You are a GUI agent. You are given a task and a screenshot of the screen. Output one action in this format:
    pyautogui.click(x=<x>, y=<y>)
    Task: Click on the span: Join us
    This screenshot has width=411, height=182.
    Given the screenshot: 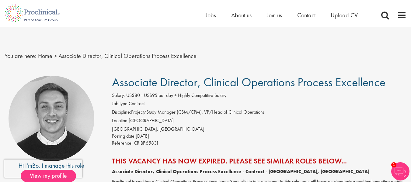 What is the action you would take?
    pyautogui.click(x=275, y=15)
    